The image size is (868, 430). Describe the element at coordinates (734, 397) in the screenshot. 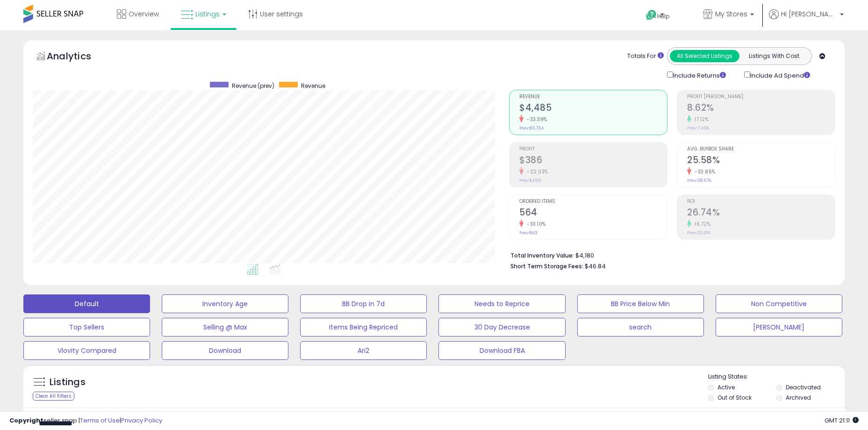

I see `label: Out of Stock` at that location.